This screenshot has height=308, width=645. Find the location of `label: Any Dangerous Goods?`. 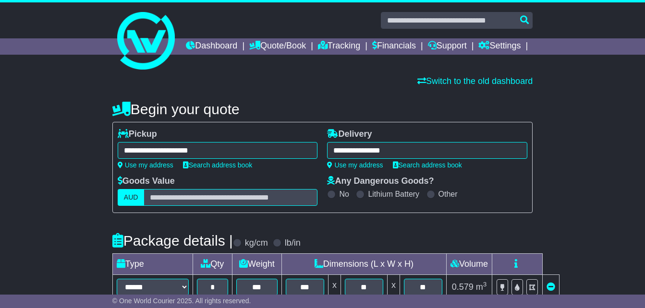

label: Any Dangerous Goods? is located at coordinates (381, 182).